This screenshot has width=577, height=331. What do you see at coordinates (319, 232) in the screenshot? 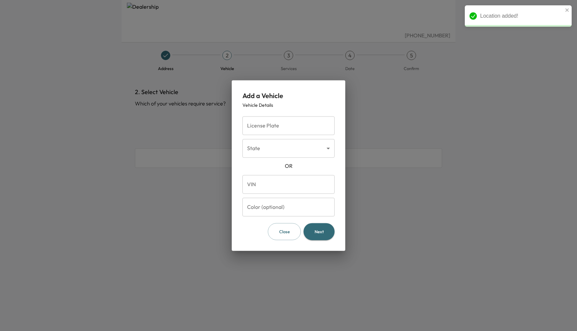
I see `button: Next` at bounding box center [319, 232].